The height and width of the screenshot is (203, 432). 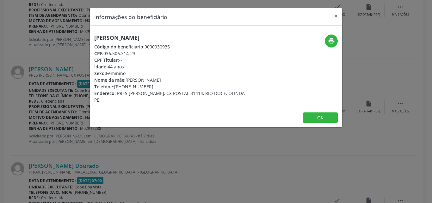 What do you see at coordinates (110, 80) in the screenshot?
I see `span: Nome da mãe:` at bounding box center [110, 80].